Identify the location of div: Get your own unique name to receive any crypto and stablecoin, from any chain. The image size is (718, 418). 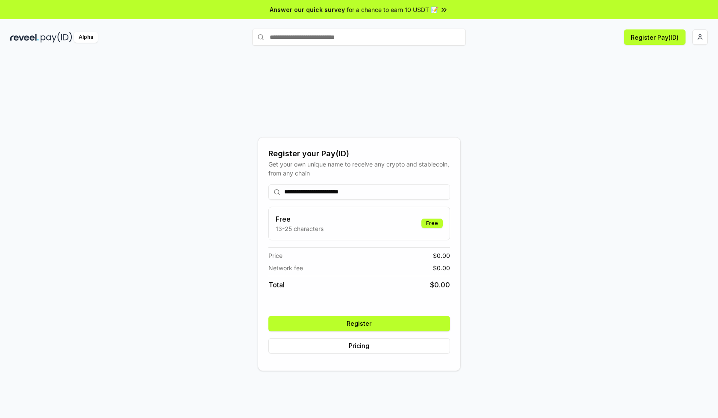
(359, 169).